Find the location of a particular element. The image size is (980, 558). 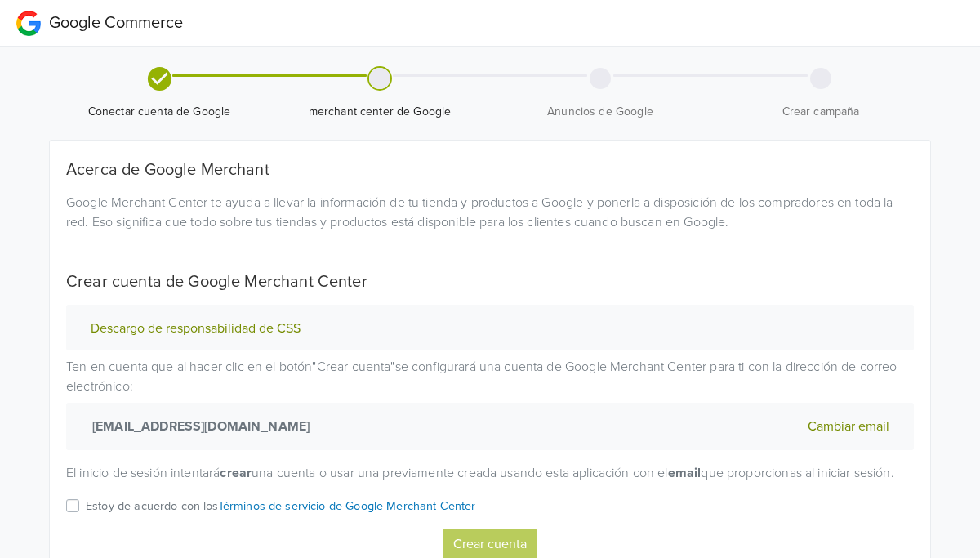

p: Estoy de acuerdo con los is located at coordinates (281, 507).